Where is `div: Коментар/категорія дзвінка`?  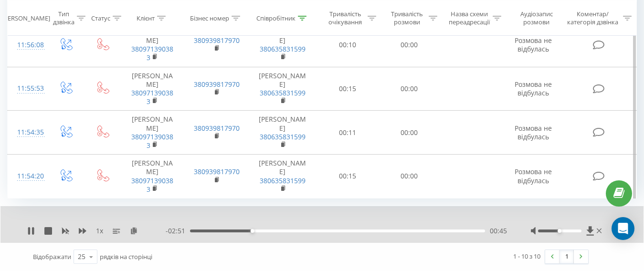 div: Коментар/категорія дзвінка is located at coordinates (592, 18).